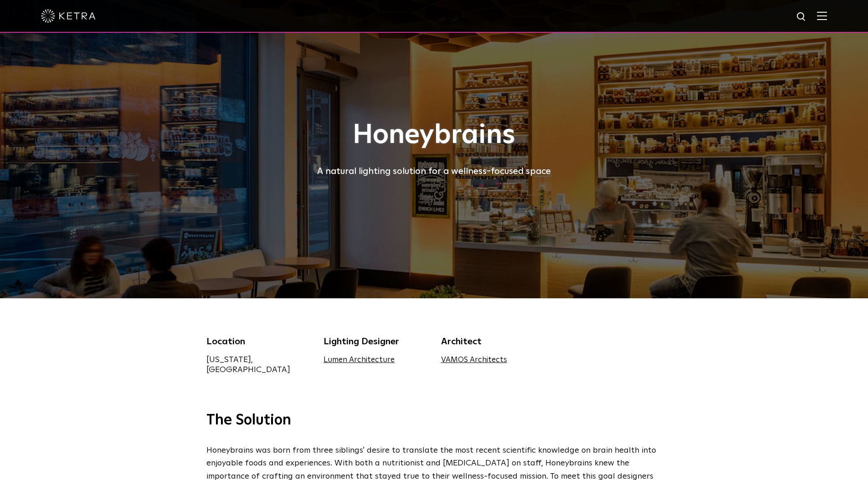 Image resolution: width=868 pixels, height=480 pixels. What do you see at coordinates (258, 342) in the screenshot?
I see `div: Location` at bounding box center [258, 342].